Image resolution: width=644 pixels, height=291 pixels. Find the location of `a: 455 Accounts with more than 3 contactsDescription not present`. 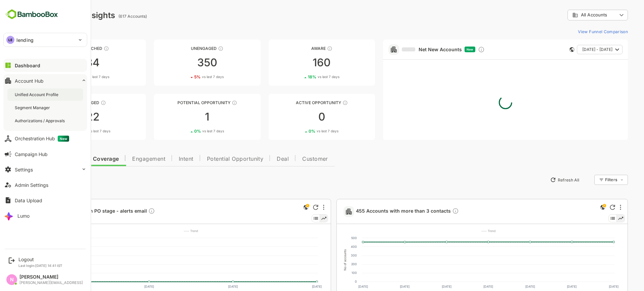

a: 455 Accounts with more than 3 contactsDescription not present is located at coordinates (385, 211).